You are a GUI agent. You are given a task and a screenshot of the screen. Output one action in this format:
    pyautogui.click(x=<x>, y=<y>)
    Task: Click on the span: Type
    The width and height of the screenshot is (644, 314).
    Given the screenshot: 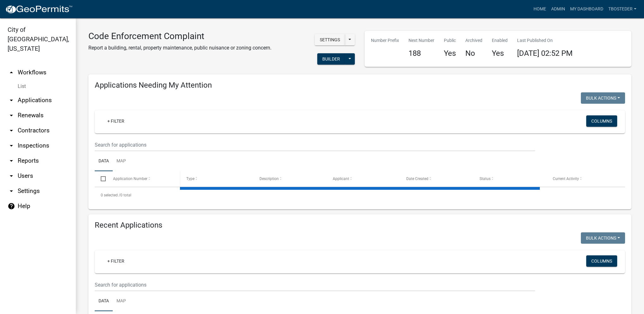 What is the action you would take?
    pyautogui.click(x=190, y=179)
    